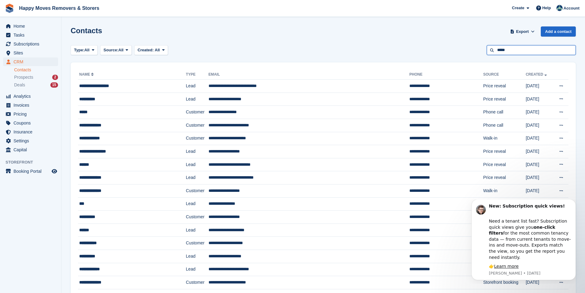  What do you see at coordinates (146, 50) in the screenshot?
I see `span: Created:` at bounding box center [146, 50].